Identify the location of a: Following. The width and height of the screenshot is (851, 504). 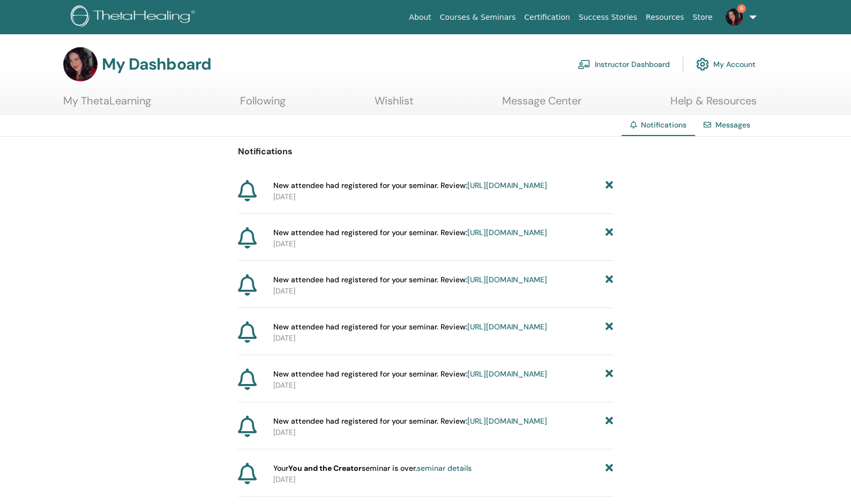
(262, 104).